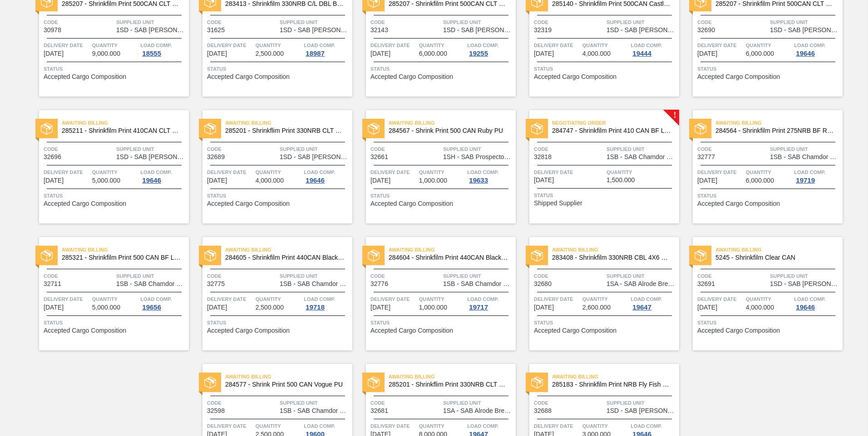 Image resolution: width=868 pixels, height=436 pixels. Describe the element at coordinates (53, 157) in the screenshot. I see `span: 32696` at that location.